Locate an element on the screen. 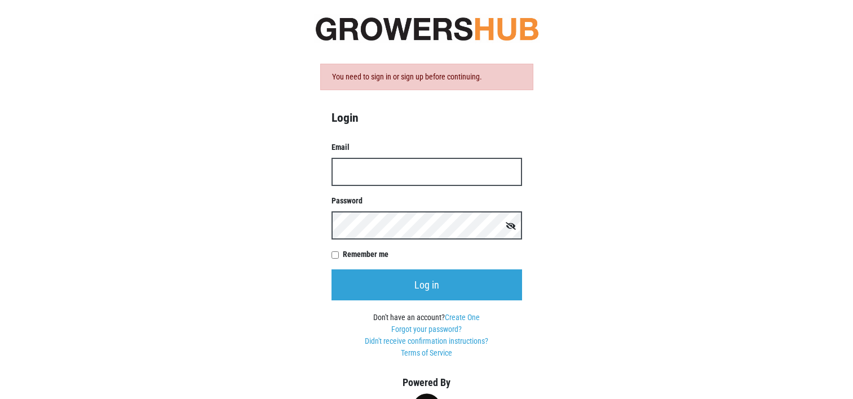  div: Don't have an account? is located at coordinates (427, 335).